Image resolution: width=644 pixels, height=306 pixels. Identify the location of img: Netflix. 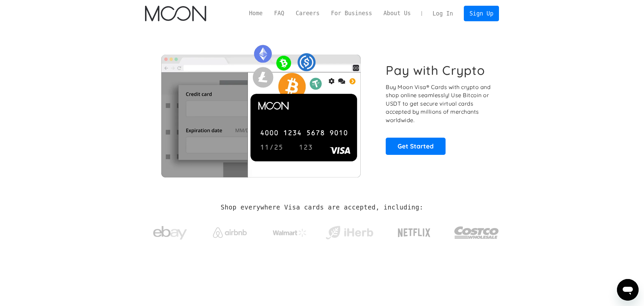
(414, 233).